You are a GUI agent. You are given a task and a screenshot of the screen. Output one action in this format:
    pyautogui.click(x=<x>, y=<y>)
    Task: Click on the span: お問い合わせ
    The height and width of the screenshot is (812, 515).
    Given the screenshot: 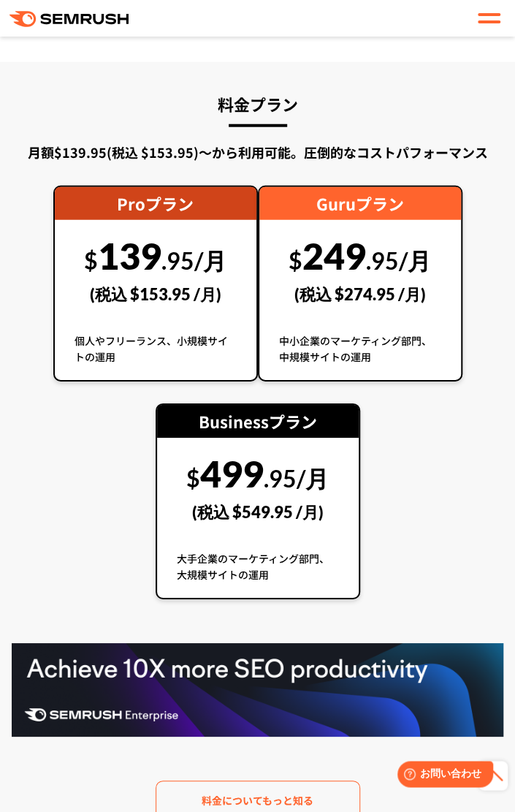 What is the action you would take?
    pyautogui.click(x=66, y=18)
    